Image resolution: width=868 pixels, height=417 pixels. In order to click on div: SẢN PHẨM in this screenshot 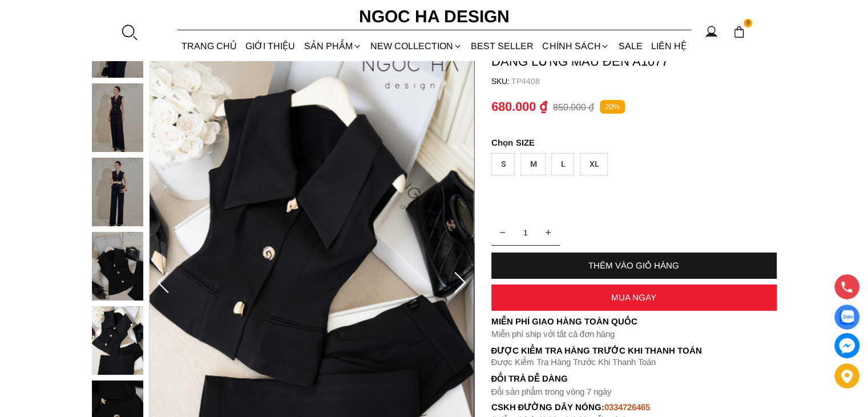, I will do `click(333, 46)`.